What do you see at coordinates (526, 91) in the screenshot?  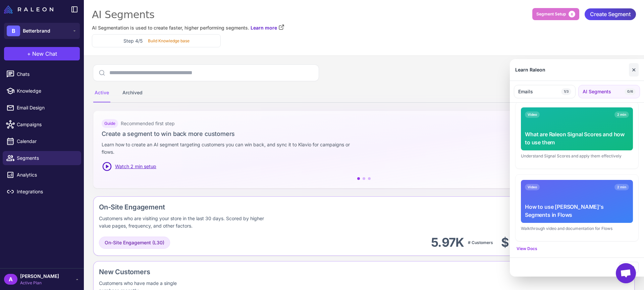 I see `span: Emails` at bounding box center [526, 91].